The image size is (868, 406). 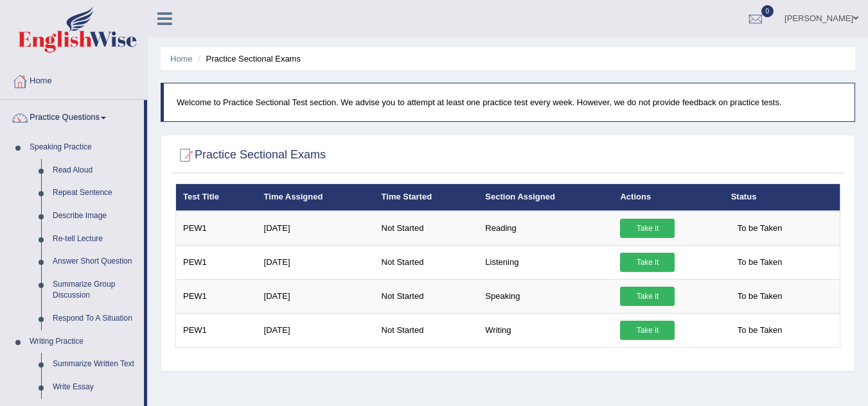 I want to click on td: Speaking, so click(x=545, y=296).